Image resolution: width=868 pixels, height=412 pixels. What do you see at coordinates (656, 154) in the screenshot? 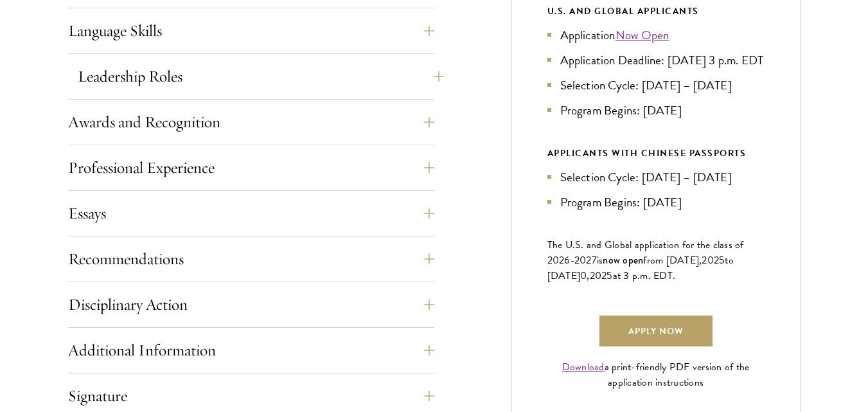
I see `div: APPLICANTS WITH CHINESE PASSPORTS` at bounding box center [656, 154].